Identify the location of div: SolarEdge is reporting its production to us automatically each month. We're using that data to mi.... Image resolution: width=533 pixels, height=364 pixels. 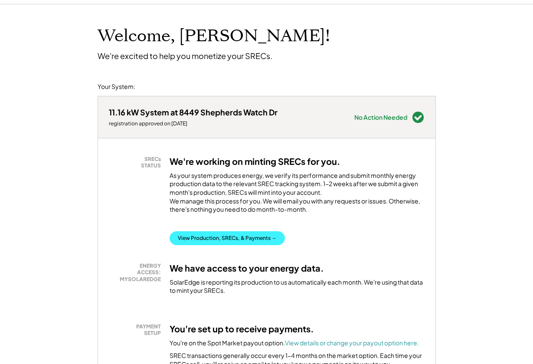
(297, 286).